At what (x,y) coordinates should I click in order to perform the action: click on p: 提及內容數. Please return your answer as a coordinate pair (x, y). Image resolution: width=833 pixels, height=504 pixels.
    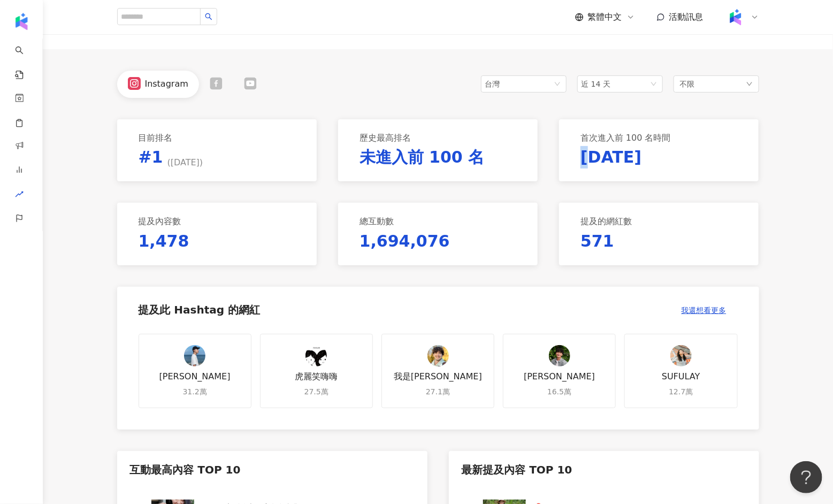
    Looking at the image, I should click on (160, 221).